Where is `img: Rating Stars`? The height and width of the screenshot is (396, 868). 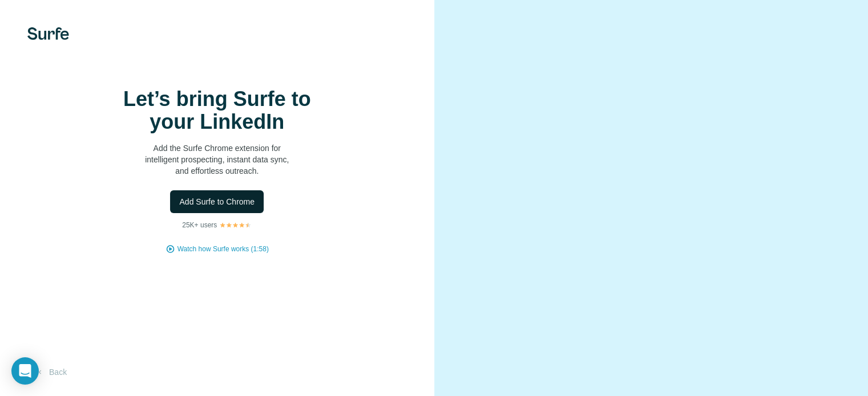
img: Rating Stars is located at coordinates (235, 225).